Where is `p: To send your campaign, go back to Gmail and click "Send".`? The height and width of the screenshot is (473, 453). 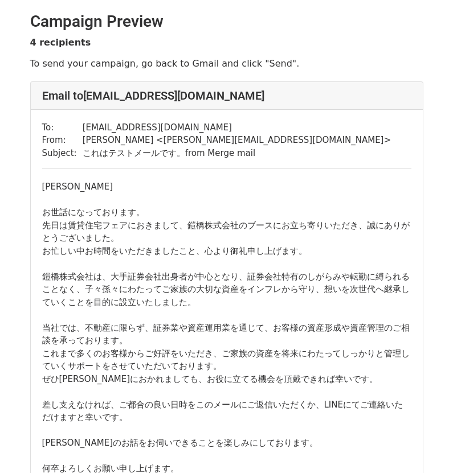
p: To send your campaign, go back to Gmail and click "Send". is located at coordinates (227, 63).